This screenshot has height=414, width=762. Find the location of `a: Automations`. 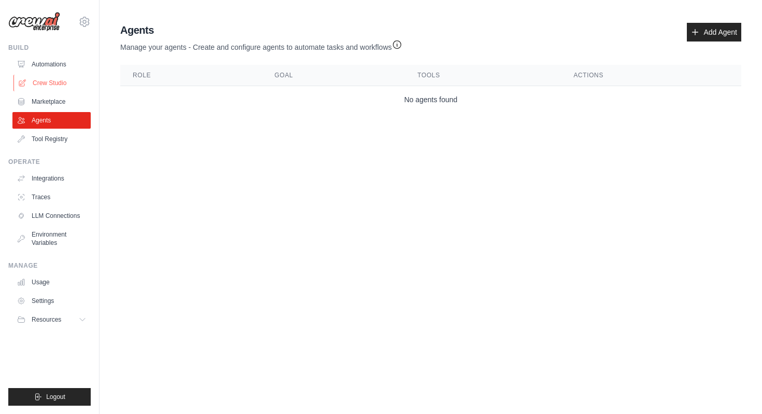

a: Automations is located at coordinates (51, 64).